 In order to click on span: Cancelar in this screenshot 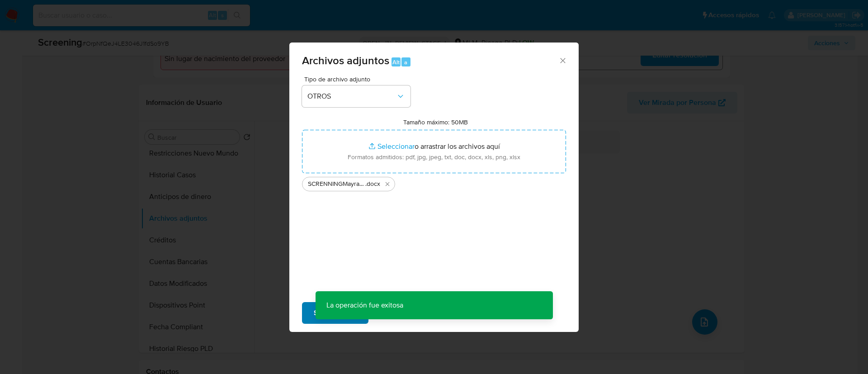, I will do `click(398, 313)`.